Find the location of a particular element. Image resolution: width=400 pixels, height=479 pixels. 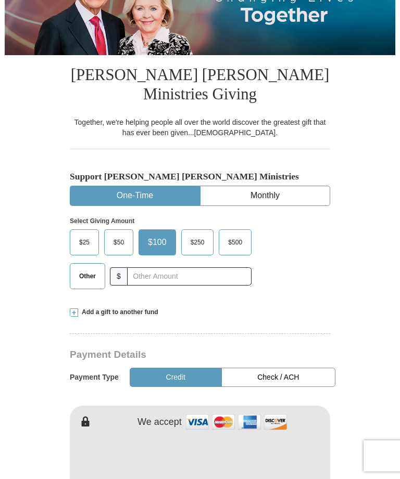

span: Add a gift to another fund is located at coordinates (118, 313).